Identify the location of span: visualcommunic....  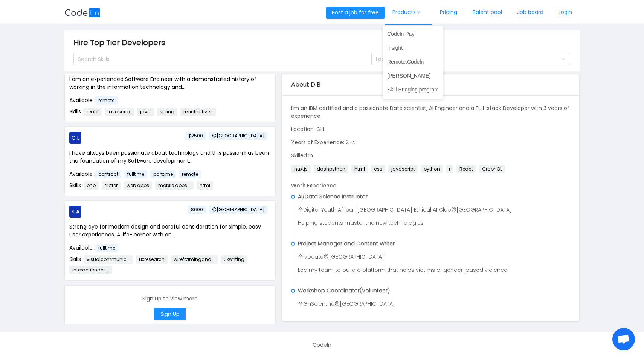
(108, 259).